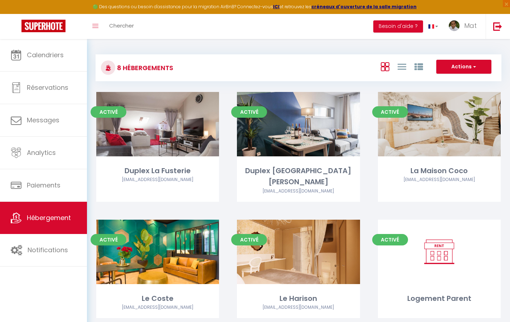 The width and height of the screenshot is (510, 322). Describe the element at coordinates (277, 6) in the screenshot. I see `a: ICI` at that location.